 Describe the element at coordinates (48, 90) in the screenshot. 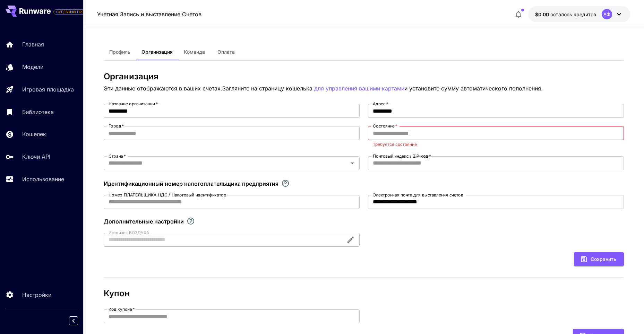

I see `ya-tr-span: Игровая площадка` at that location.